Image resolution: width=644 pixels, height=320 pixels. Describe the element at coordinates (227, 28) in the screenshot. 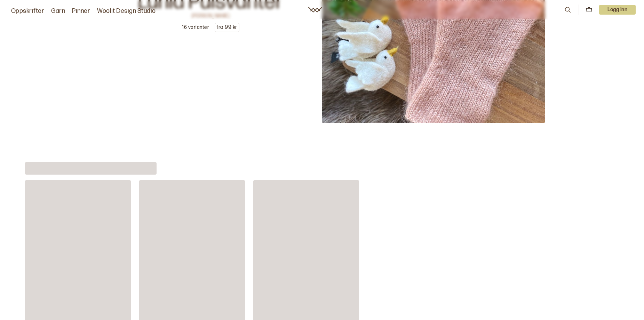

I see `p: fra 99 kr` at that location.